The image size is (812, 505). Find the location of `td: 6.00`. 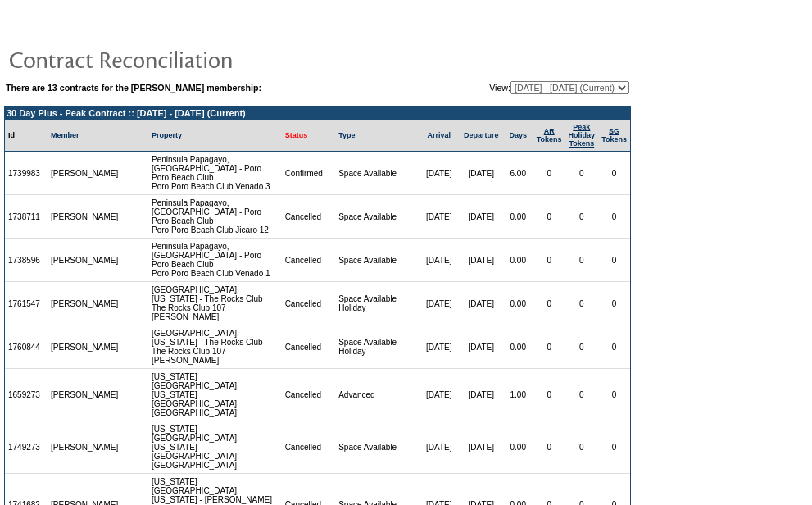

td: 6.00 is located at coordinates (518, 174).